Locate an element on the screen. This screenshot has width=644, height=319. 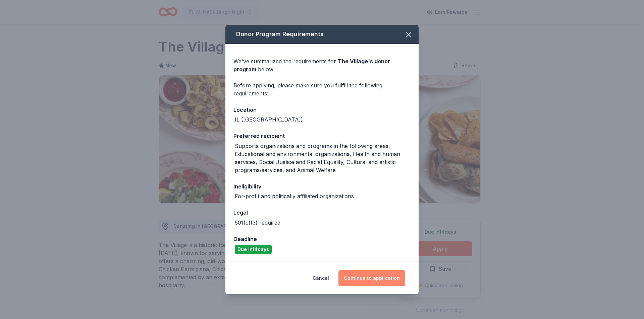
div: Ineligibility is located at coordinates (322, 187).